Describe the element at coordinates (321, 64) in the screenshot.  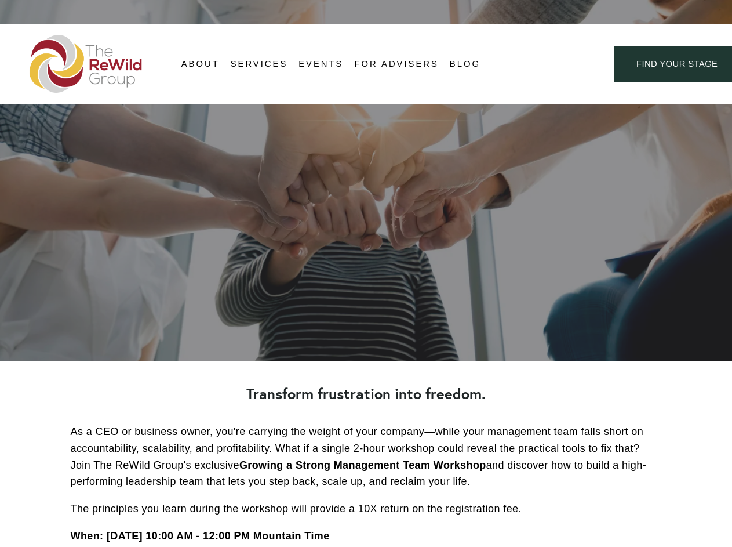
I see `a: Events` at that location.